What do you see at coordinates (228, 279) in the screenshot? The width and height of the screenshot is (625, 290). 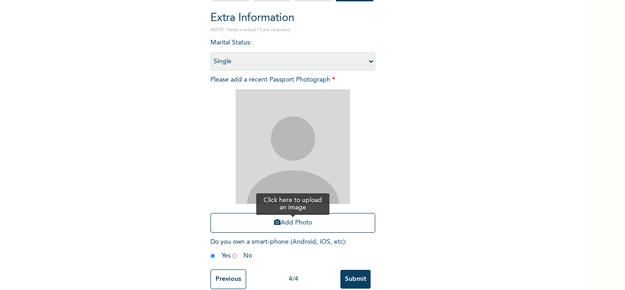 I see `input: Previous` at bounding box center [228, 279].